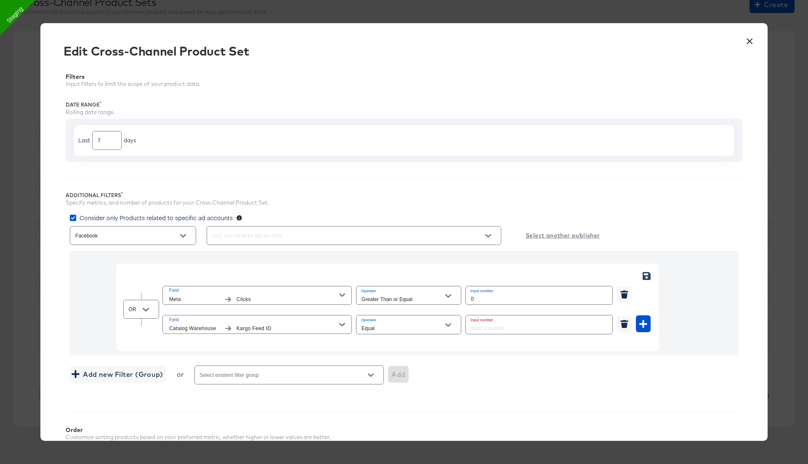  I want to click on button: Add new Filter (Group), so click(118, 374).